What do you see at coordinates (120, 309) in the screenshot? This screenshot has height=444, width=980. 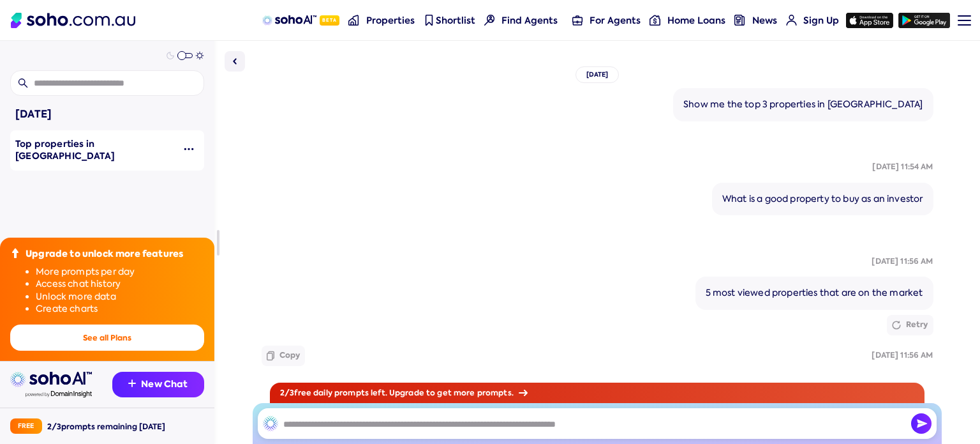 I see `li: Create charts` at bounding box center [120, 309].